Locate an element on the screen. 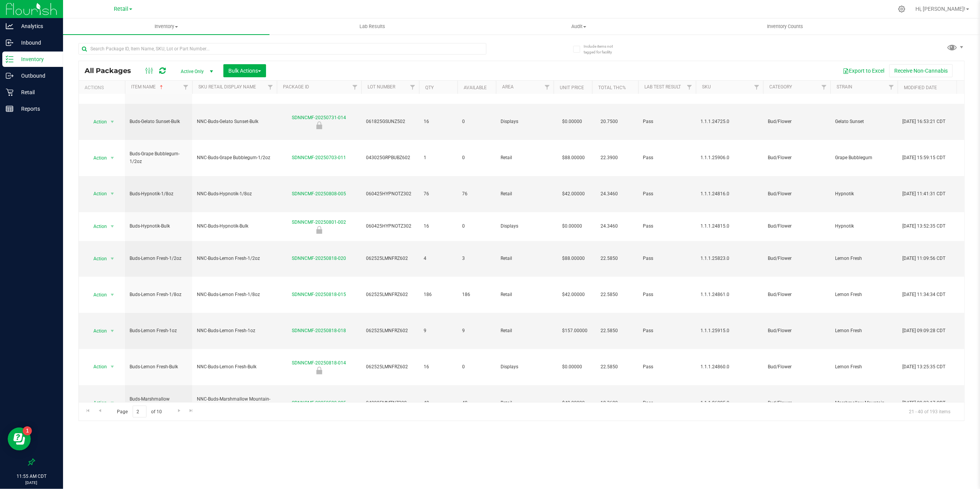 This screenshot has height=489, width=980. p: Reports is located at coordinates (36, 109).